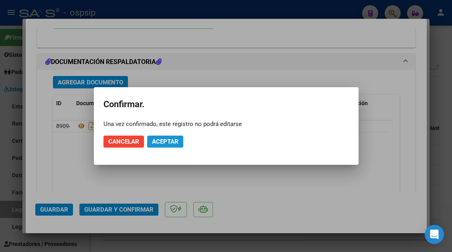 This screenshot has width=452, height=252. I want to click on h2: Confirmar., so click(226, 105).